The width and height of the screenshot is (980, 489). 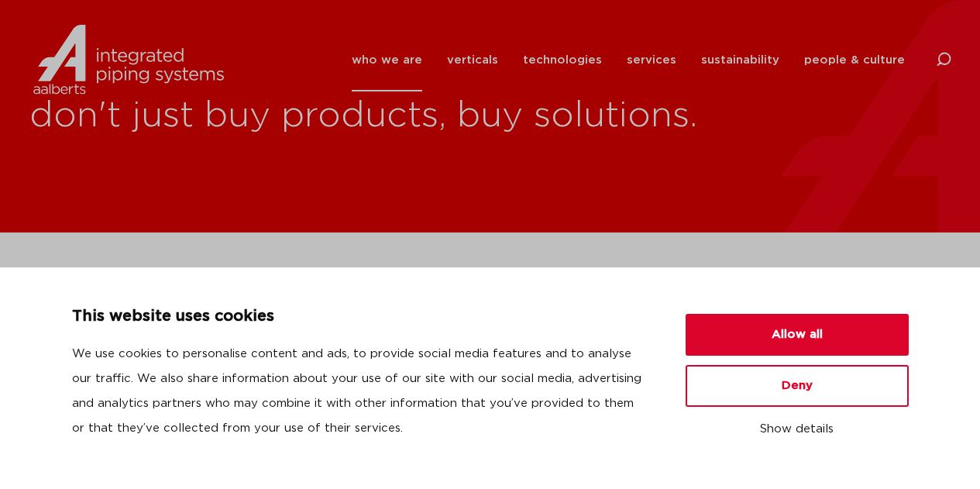 What do you see at coordinates (797, 386) in the screenshot?
I see `button: Deny` at bounding box center [797, 386].